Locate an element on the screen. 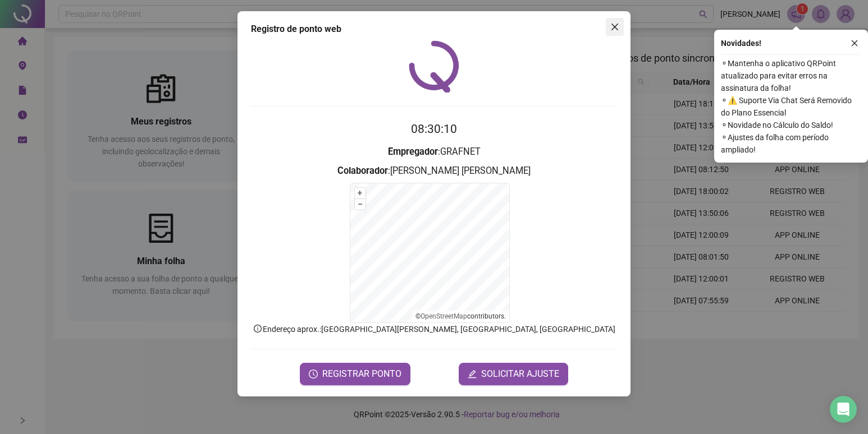 Image resolution: width=868 pixels, height=434 pixels. strong: Colaborador is located at coordinates (363, 171).